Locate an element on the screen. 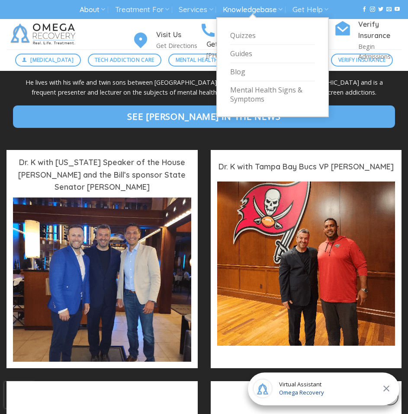 The width and height of the screenshot is (408, 414). p: Begin Admissions is located at coordinates (380, 51).